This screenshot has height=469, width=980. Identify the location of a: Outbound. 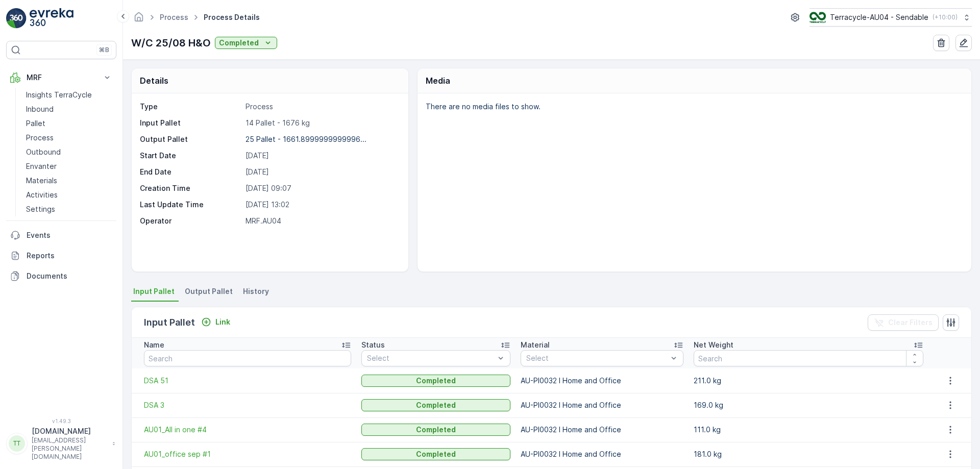
(69, 153).